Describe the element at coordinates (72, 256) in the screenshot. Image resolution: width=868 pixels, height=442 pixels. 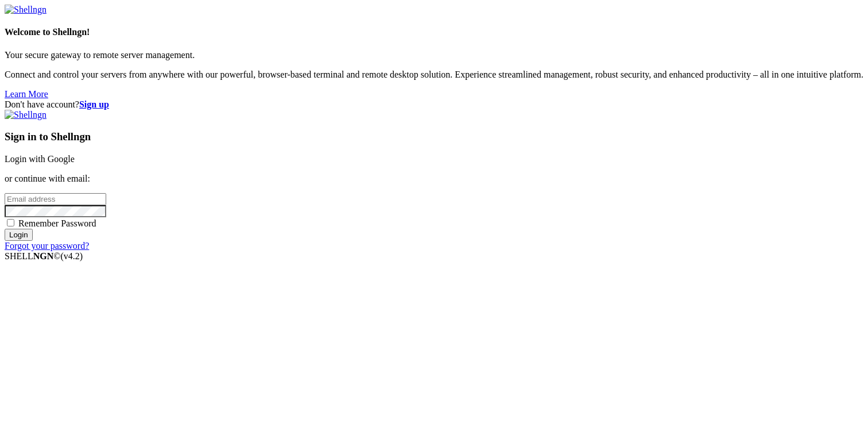
I see `span: 4.2.0` at that location.